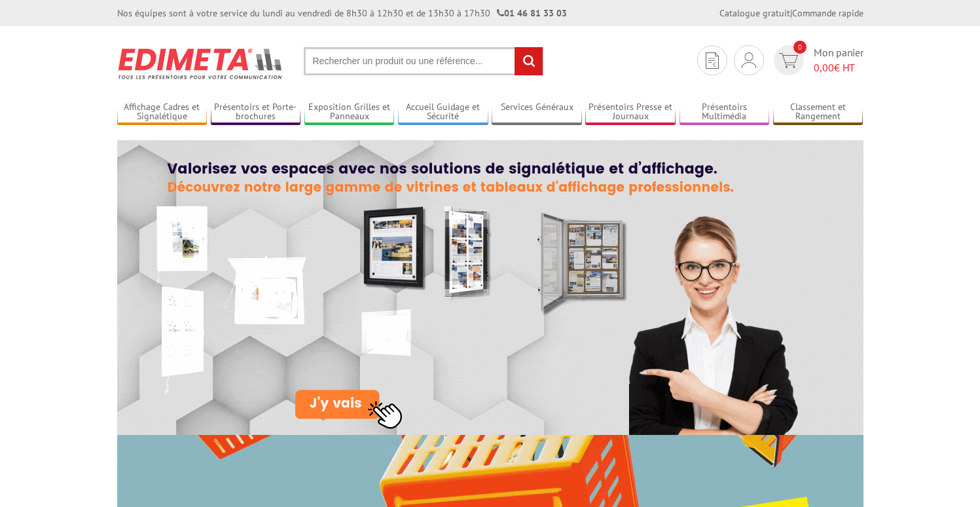  I want to click on span: Mon panier, so click(839, 60).